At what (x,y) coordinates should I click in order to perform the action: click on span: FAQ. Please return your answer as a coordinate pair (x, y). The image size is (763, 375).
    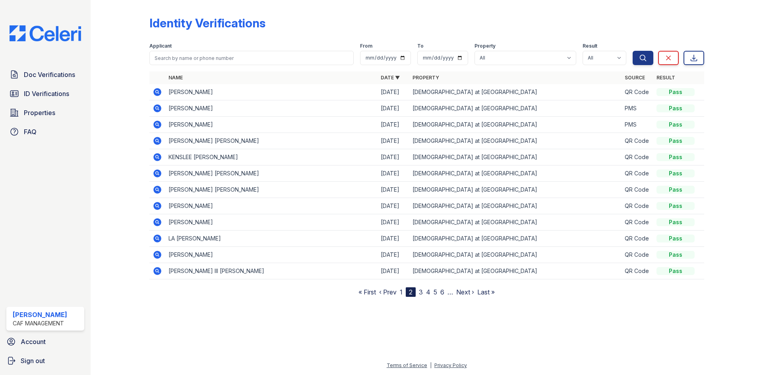
    Looking at the image, I should click on (30, 132).